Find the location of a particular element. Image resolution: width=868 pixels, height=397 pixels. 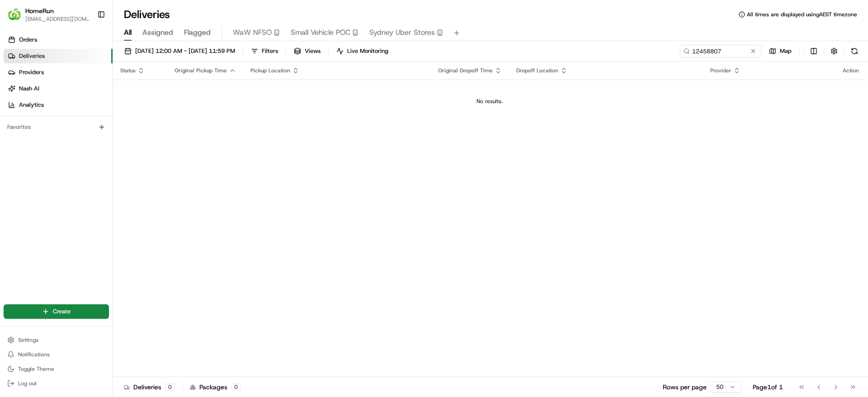

button: Settings is located at coordinates (56, 340).